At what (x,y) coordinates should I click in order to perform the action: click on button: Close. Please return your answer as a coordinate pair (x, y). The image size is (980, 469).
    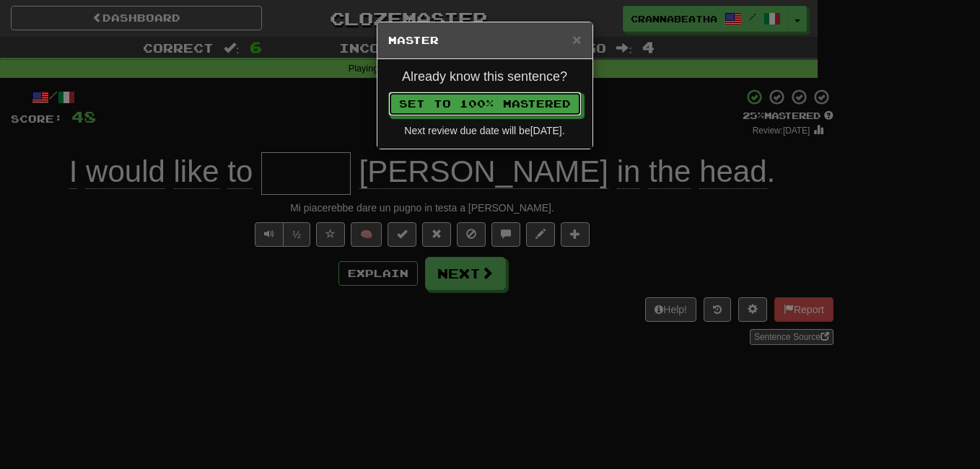
    Looking at the image, I should click on (576, 39).